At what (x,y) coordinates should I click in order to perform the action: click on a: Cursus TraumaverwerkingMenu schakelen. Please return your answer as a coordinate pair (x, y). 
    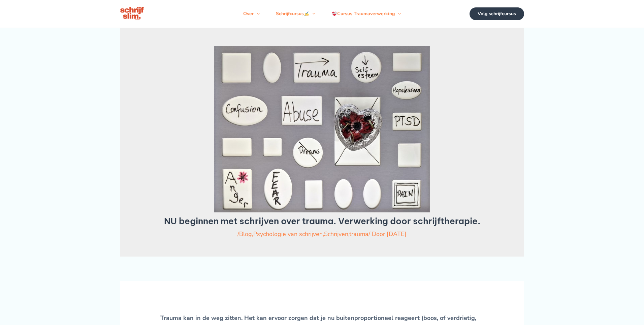
    Looking at the image, I should click on (366, 14).